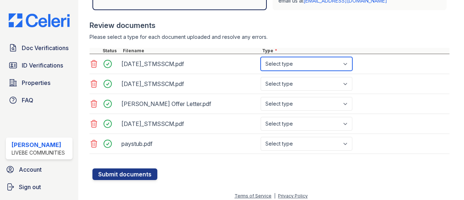  Describe the element at coordinates (38, 153) in the screenshot. I see `div: LiveBe Communities` at that location.